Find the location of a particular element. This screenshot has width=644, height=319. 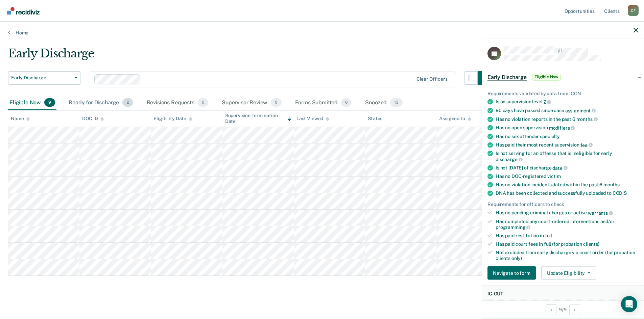

div: Has paid restitution in is located at coordinates (567, 236).